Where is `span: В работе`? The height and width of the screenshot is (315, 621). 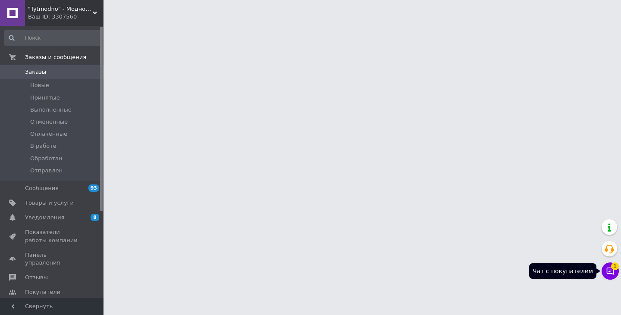
span: В работе is located at coordinates (43, 146).